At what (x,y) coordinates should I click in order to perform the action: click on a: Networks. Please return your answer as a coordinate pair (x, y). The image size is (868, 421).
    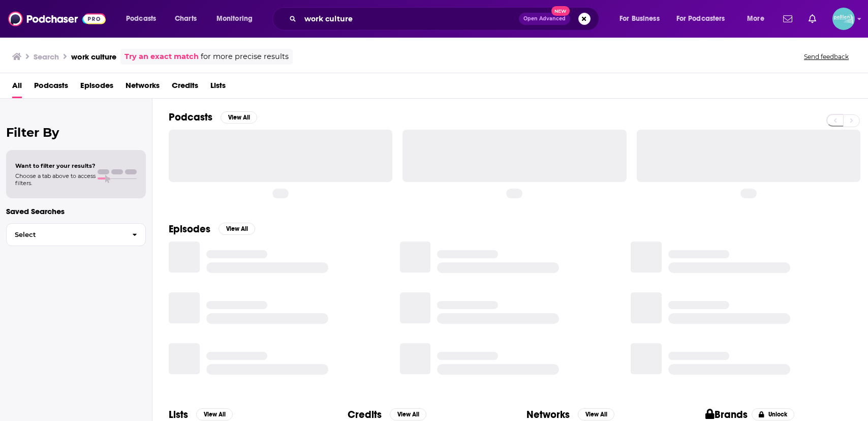
    Looking at the image, I should click on (143, 88).